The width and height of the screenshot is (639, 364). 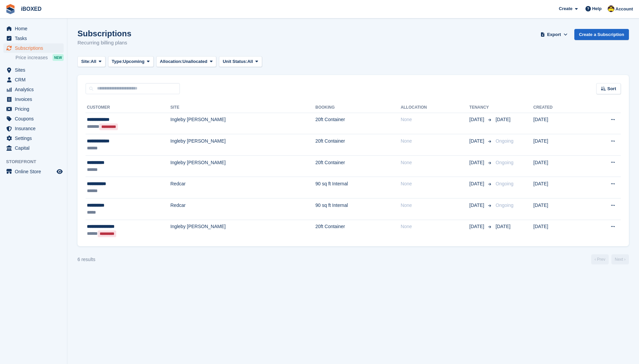 I want to click on span: Online Store, so click(x=35, y=172).